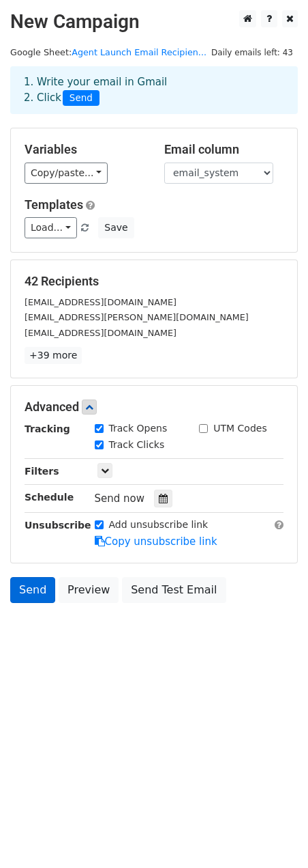 This screenshot has width=308, height=868. Describe the element at coordinates (42, 471) in the screenshot. I see `strong: Filters` at that location.